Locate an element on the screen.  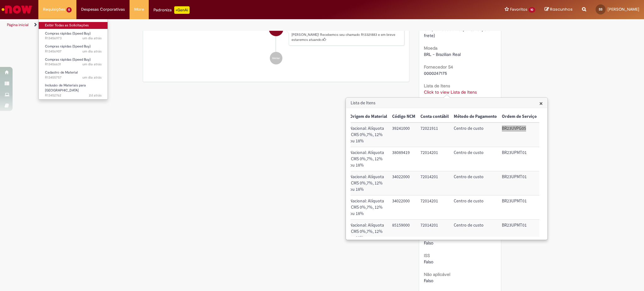
a: Rascunhos is located at coordinates (558, 9).